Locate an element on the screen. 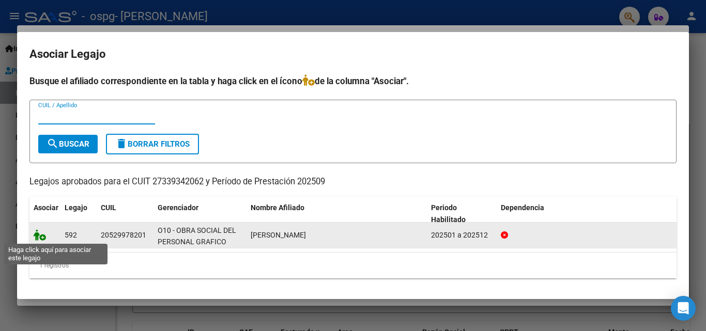 Image resolution: width=706 pixels, height=331 pixels. span: Periodo Habilitado is located at coordinates (448, 213).